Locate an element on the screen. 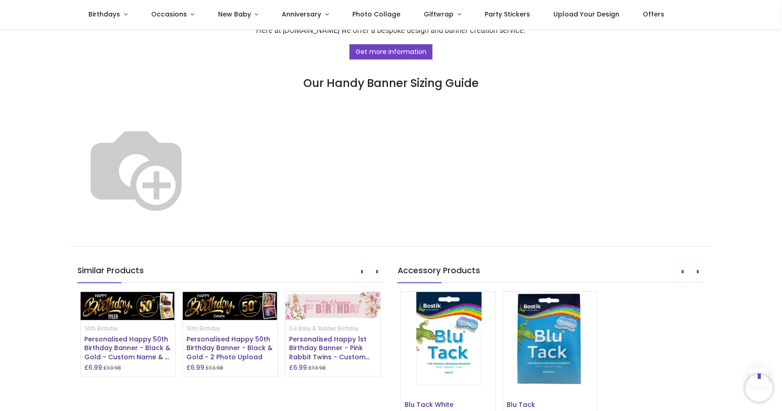 Image resolution: width=782 pixels, height=411 pixels. img: Blu Tack White is located at coordinates (448, 340).